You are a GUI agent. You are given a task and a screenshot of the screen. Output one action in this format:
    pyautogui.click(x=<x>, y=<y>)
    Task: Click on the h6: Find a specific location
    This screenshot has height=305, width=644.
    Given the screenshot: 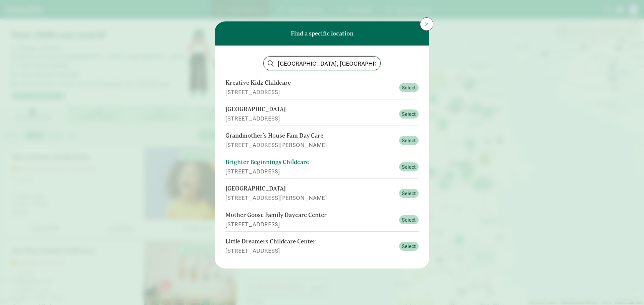 What is the action you would take?
    pyautogui.click(x=322, y=34)
    